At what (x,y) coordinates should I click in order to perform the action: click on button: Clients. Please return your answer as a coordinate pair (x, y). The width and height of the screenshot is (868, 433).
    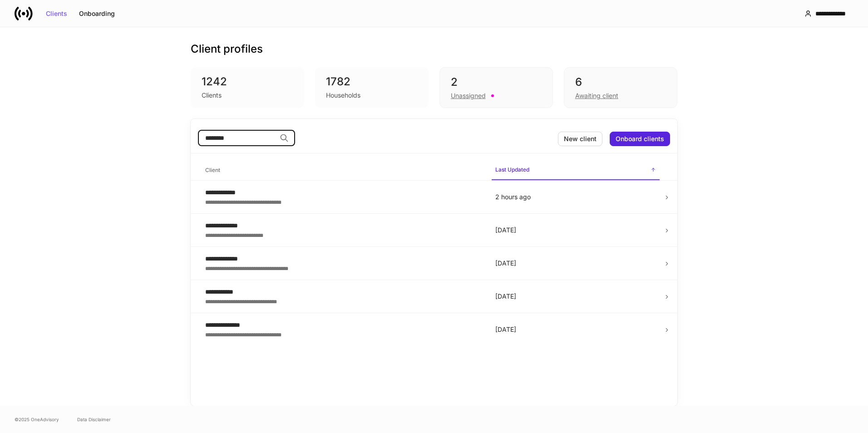
    Looking at the image, I should click on (56, 14).